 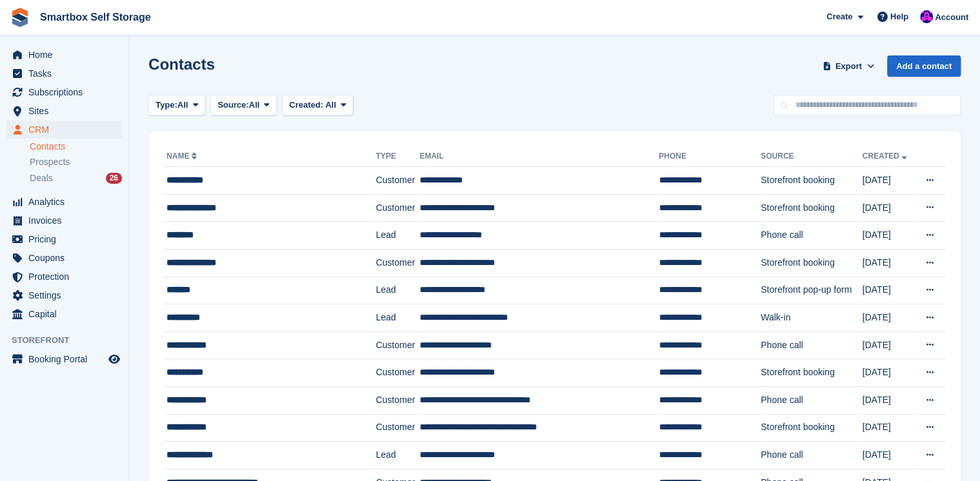 What do you see at coordinates (811, 318) in the screenshot?
I see `td: Walk-in` at bounding box center [811, 318].